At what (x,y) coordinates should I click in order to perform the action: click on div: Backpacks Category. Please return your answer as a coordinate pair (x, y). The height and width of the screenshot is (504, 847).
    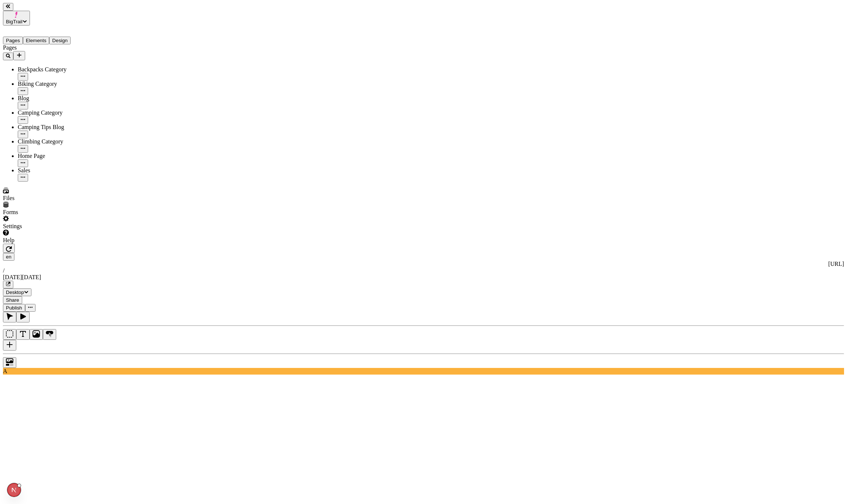
    Looking at the image, I should click on (63, 70).